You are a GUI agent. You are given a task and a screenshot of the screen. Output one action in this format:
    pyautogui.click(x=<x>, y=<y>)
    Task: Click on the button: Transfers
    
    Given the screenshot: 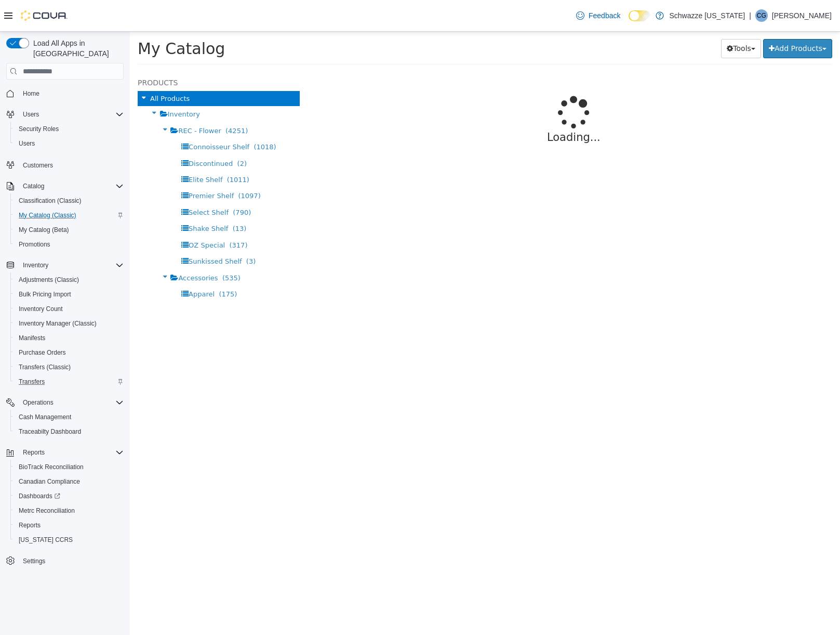 What is the action you would take?
    pyautogui.click(x=69, y=381)
    